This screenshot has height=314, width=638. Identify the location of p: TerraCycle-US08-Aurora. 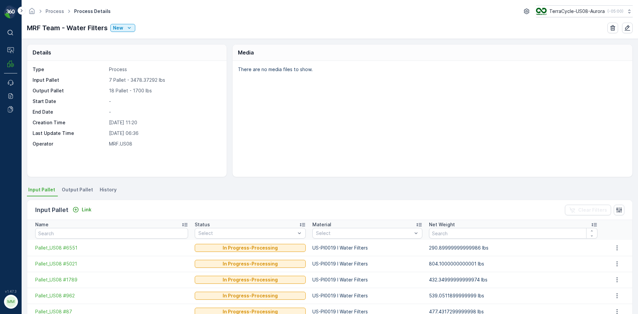
(577, 11).